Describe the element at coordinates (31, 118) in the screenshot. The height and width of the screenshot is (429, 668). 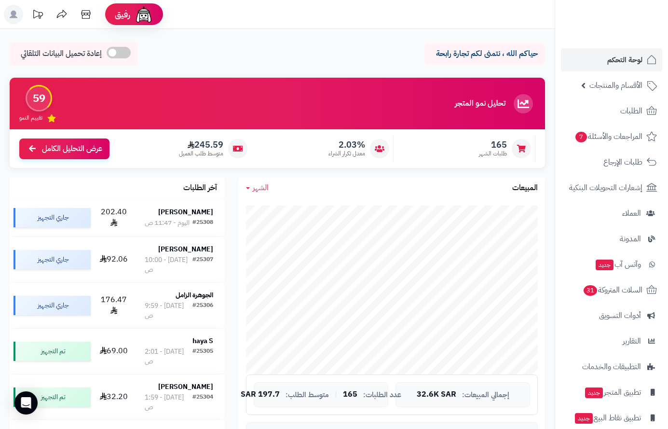
I see `span: تقييم النمو` at that location.